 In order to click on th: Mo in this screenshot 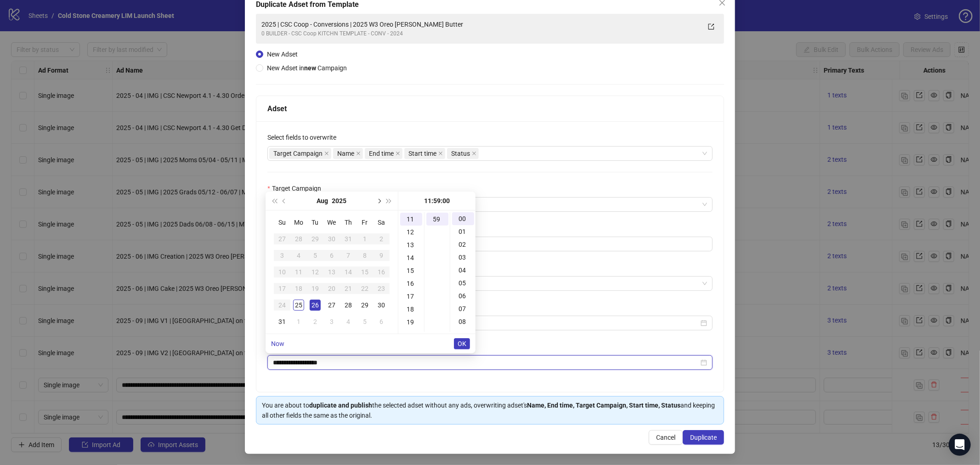, I will do `click(299, 222)`.